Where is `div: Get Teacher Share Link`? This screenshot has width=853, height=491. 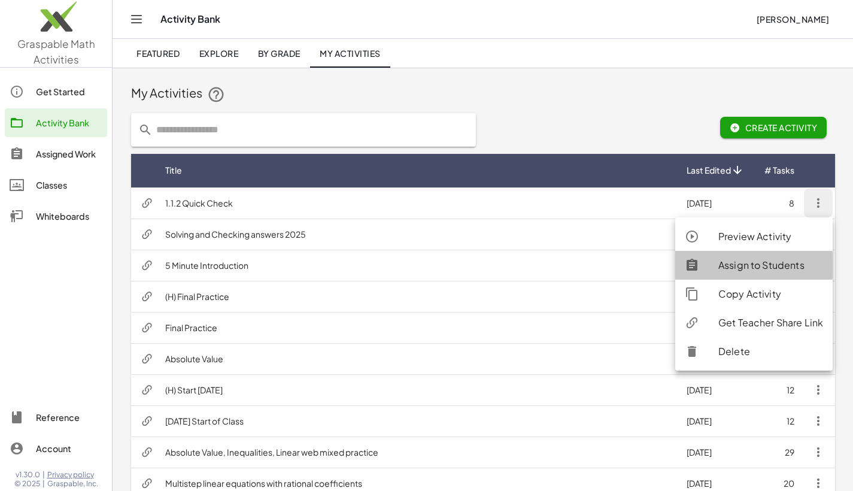
div: Get Teacher Share Link is located at coordinates (771, 323).